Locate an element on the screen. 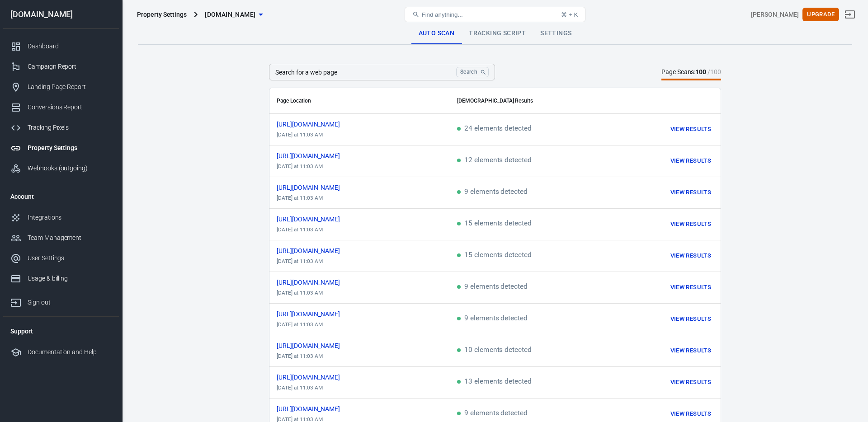 This screenshot has height=422, width=868. time: 2025-10-02T11:03:57+02:00 is located at coordinates (300, 135).